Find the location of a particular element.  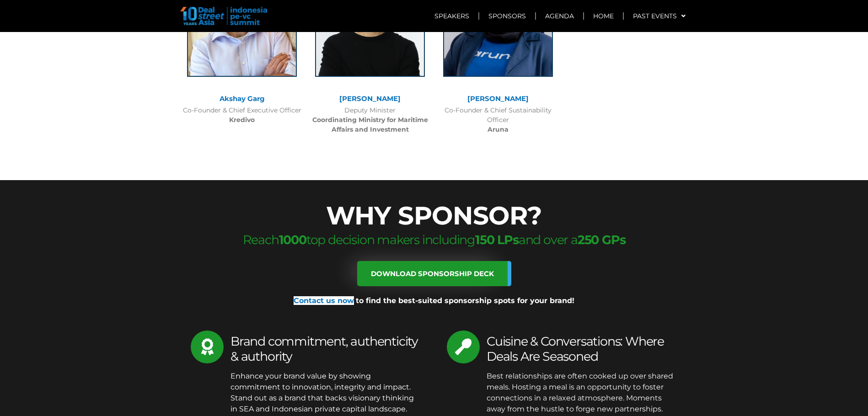

a: Contact us now is located at coordinates (324, 301).